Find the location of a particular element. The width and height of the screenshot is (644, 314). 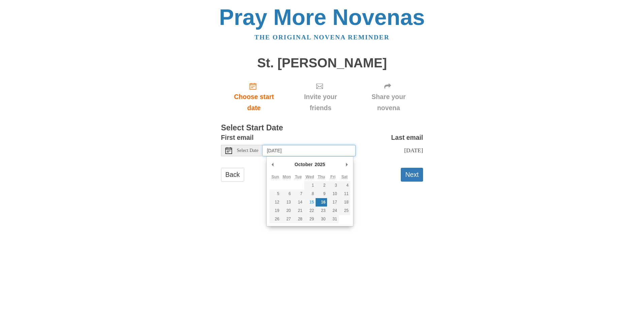

button: 13 is located at coordinates (287, 202).